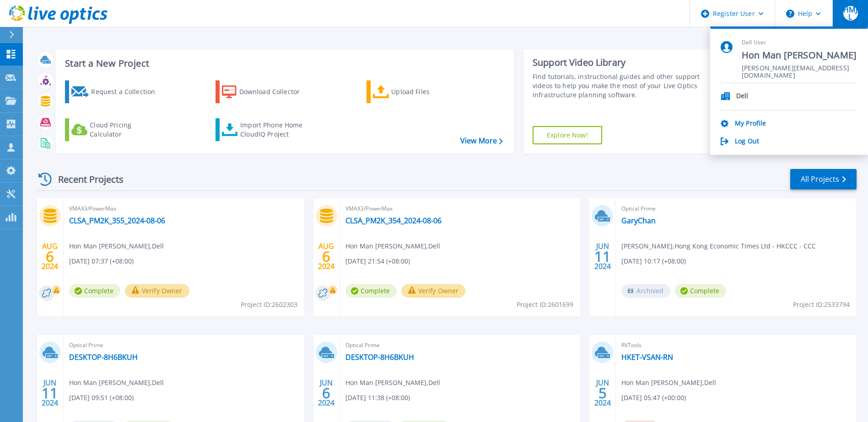 This screenshot has width=868, height=422. I want to click on a: View More, so click(481, 140).